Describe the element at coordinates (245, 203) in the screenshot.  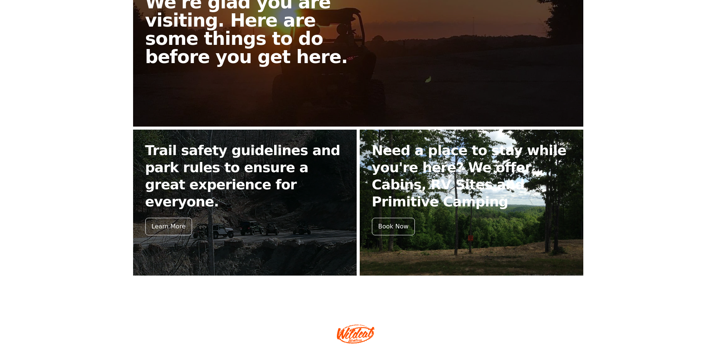
I see `a: Trail safety guidelines and park rules to ensure a great experience for everyone. Learn More` at that location.